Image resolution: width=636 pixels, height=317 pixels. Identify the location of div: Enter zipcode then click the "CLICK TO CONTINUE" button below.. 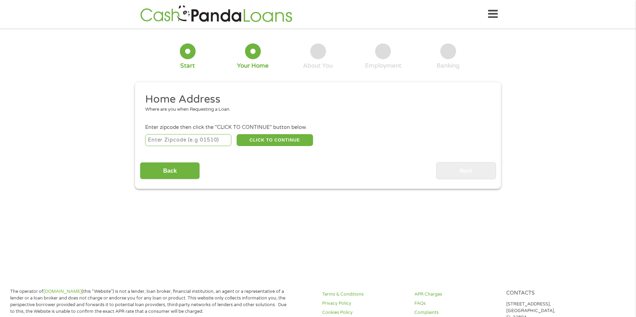
(318, 128).